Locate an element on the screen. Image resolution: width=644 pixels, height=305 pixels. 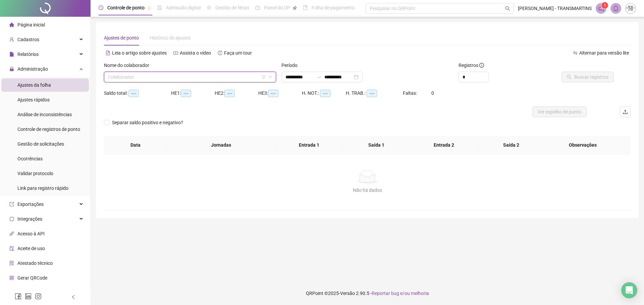
span: Admissão digital is located at coordinates (183, 8).